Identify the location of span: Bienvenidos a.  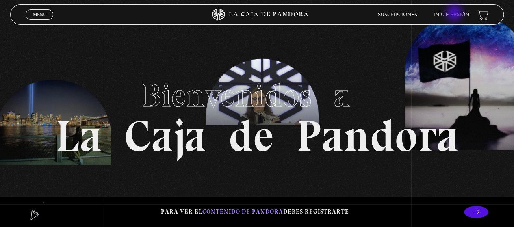
(257, 95).